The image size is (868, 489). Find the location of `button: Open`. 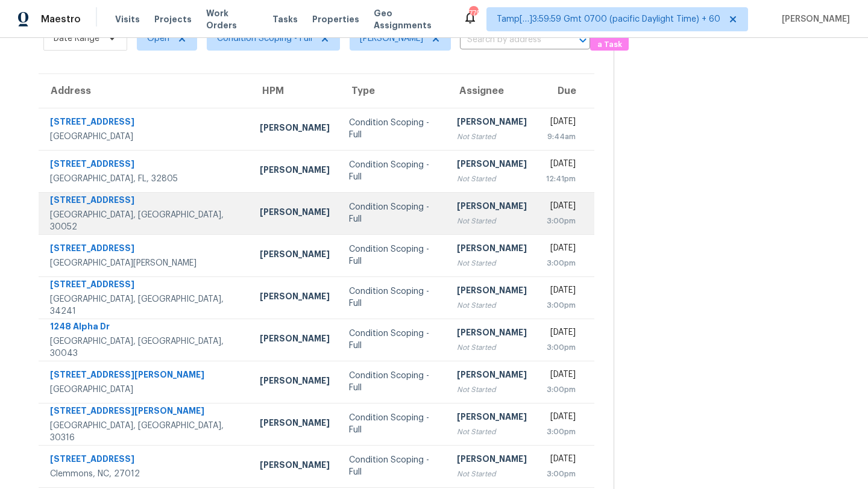

button: Open is located at coordinates (583, 41).